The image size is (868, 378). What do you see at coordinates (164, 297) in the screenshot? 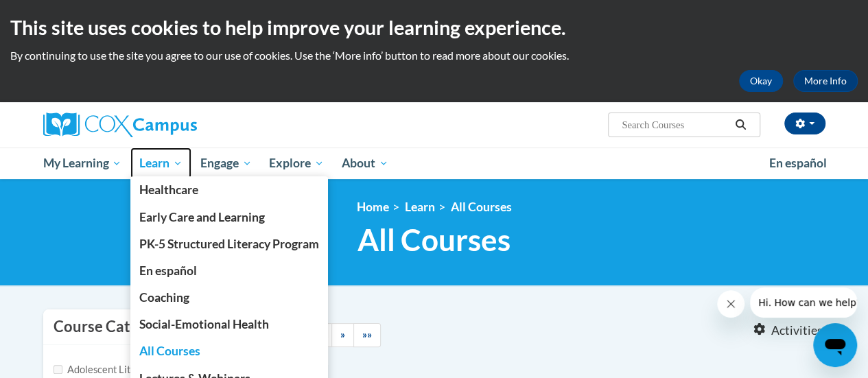
I see `span: Coaching` at bounding box center [164, 297].